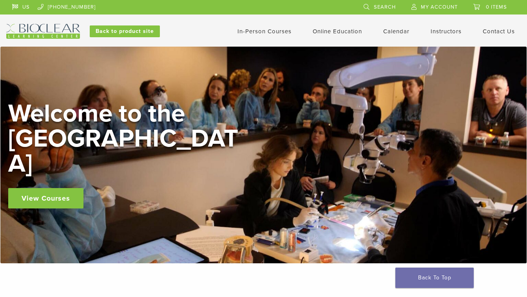  What do you see at coordinates (434, 278) in the screenshot?
I see `a: Back To Top` at bounding box center [434, 278].